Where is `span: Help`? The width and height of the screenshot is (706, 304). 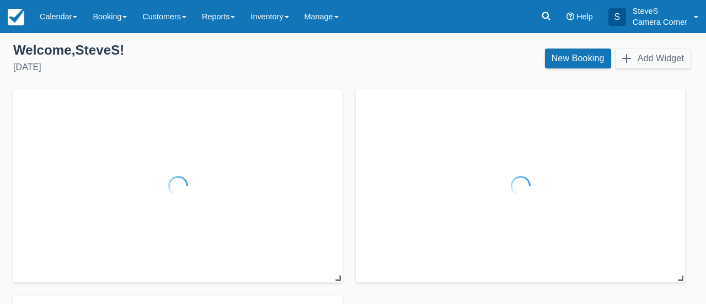 span: Help is located at coordinates (585, 17).